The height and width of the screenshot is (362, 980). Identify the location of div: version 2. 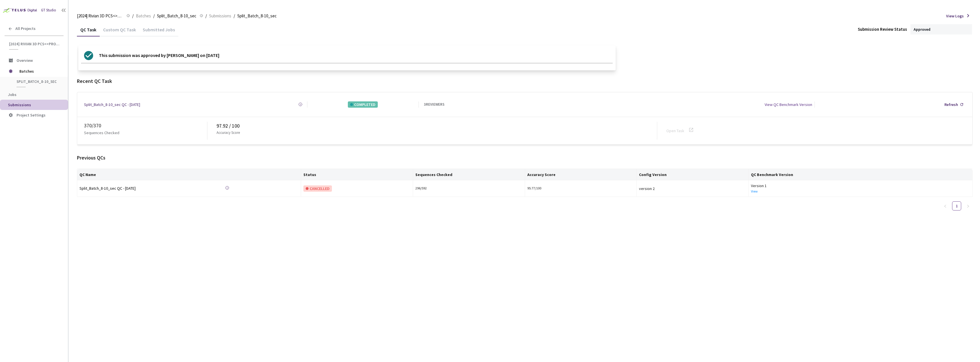
(692, 188).